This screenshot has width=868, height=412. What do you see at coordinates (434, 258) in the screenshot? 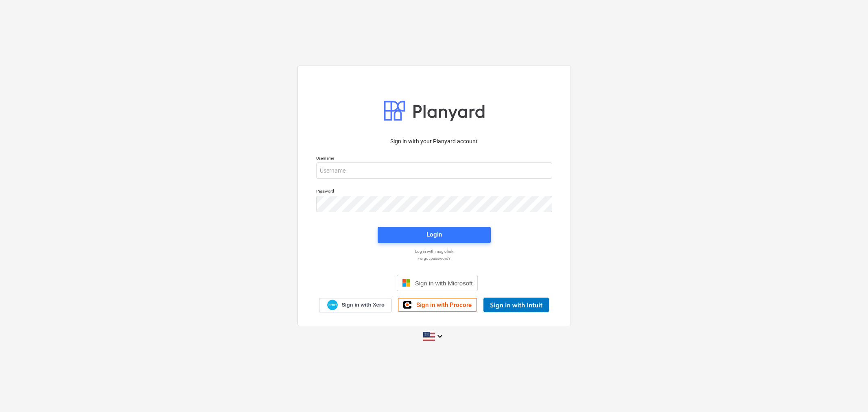
I see `a: Forgot password?` at bounding box center [434, 258].